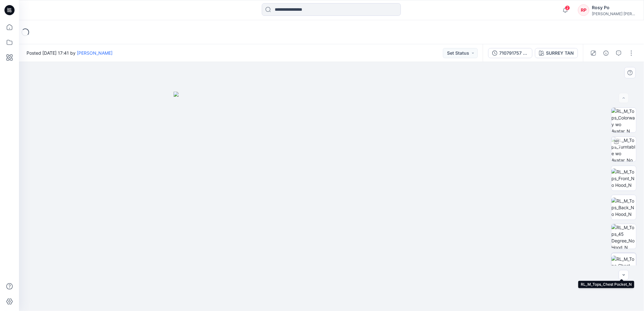 This screenshot has height=311, width=644. What do you see at coordinates (624, 237) in the screenshot?
I see `img: RL_M_Tops_45 Degree_No Hood_N` at bounding box center [624, 237].